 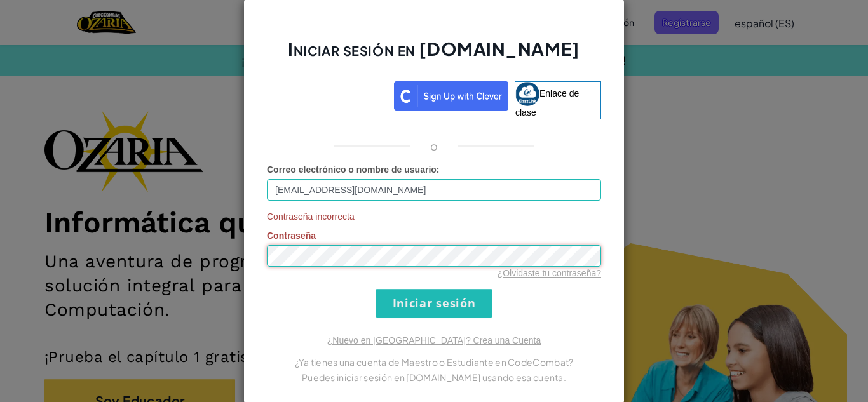 What do you see at coordinates (311, 217) in the screenshot?
I see `font: Contraseña incorrecta` at bounding box center [311, 217].